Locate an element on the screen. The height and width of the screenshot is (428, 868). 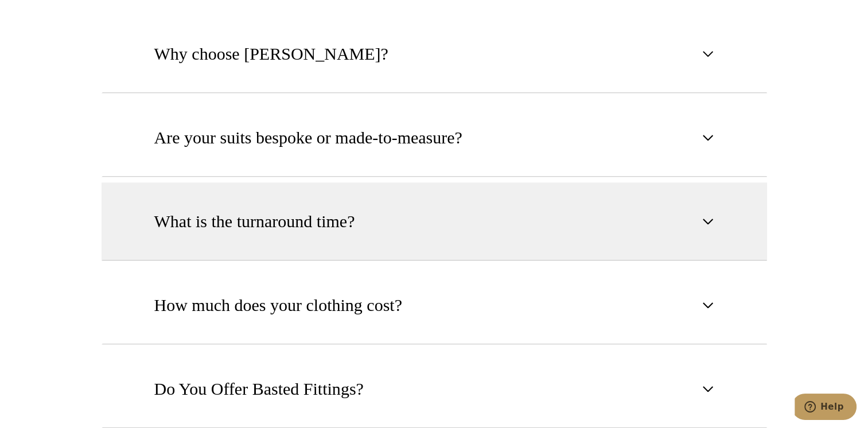
span: Help is located at coordinates (37, 14).